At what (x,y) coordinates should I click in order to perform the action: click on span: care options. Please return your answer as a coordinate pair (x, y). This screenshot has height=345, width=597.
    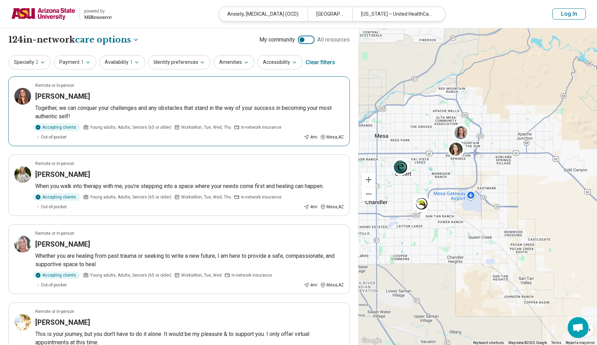
    Looking at the image, I should click on (103, 40).